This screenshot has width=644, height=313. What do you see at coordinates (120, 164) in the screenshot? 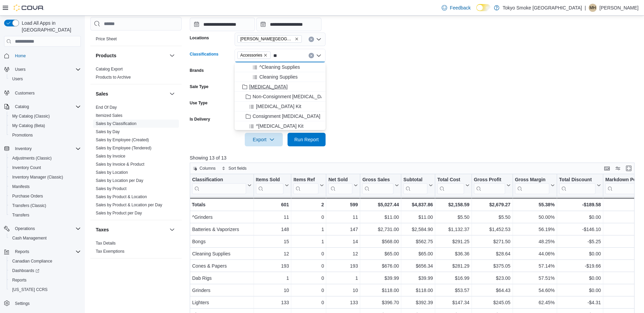
I see `span: Sales by Invoice & Product` at bounding box center [120, 164].